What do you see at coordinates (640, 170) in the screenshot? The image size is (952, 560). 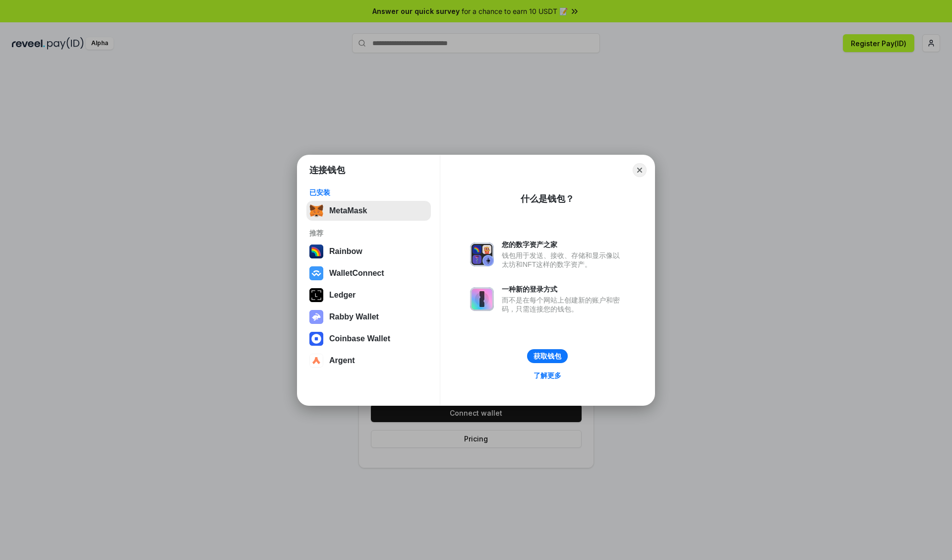 I see `button: Close` at bounding box center [640, 170].